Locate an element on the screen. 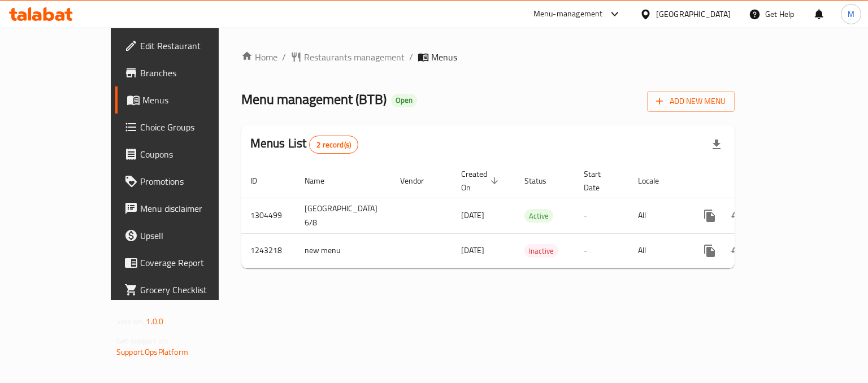 The width and height of the screenshot is (868, 383). span: Get support on: is located at coordinates (143, 340).